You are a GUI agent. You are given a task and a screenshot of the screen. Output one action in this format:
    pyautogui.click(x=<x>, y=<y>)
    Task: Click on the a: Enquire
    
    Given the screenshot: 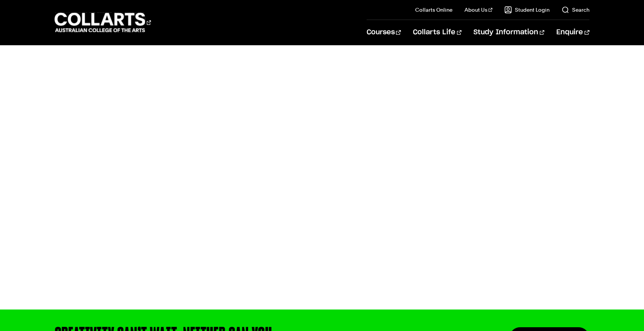 What is the action you would take?
    pyautogui.click(x=572, y=33)
    